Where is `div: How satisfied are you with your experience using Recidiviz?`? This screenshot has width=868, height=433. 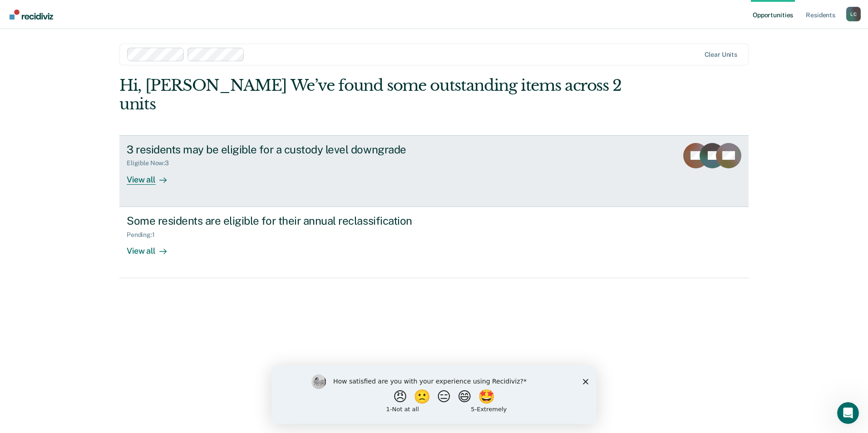 div: How satisfied are you with your experience using Recidiviz? is located at coordinates (167, 16).